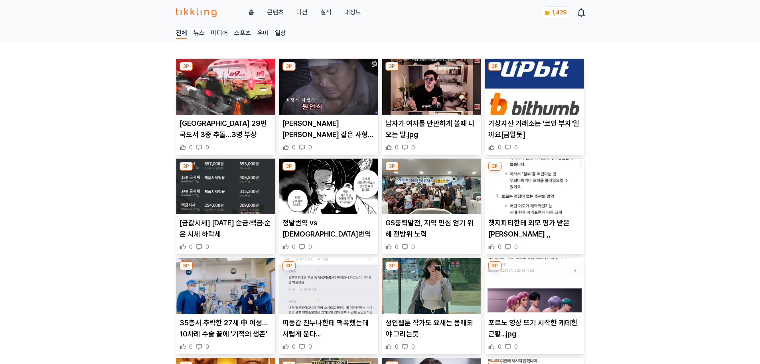 The width and height of the screenshot is (760, 364). What do you see at coordinates (182, 34) in the screenshot?
I see `a: 전체` at bounding box center [182, 34].